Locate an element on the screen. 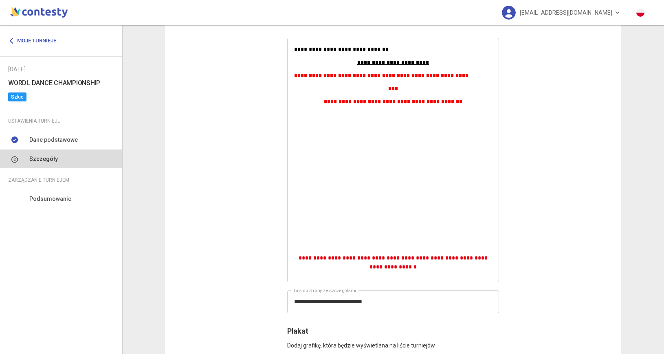  p: Dodaj grafikę, która będzie wyświetlana na liście turniejów is located at coordinates (393, 343).